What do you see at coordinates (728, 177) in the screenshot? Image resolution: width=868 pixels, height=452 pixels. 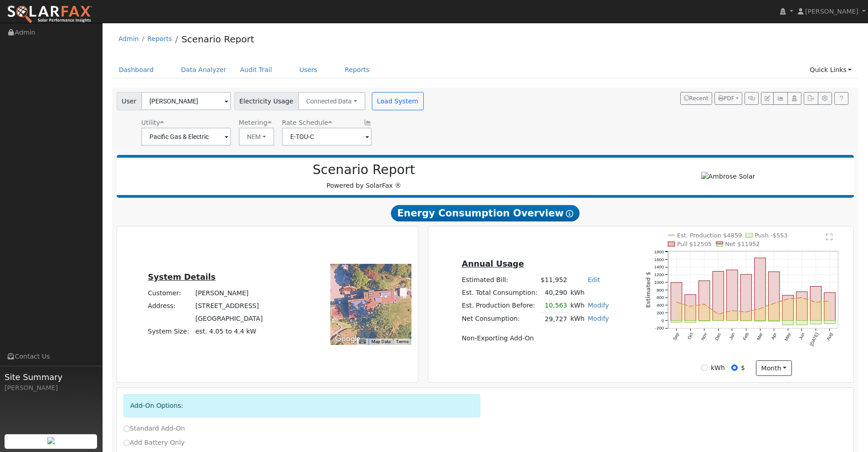 I see `img: Ambrose Solar` at bounding box center [728, 177].